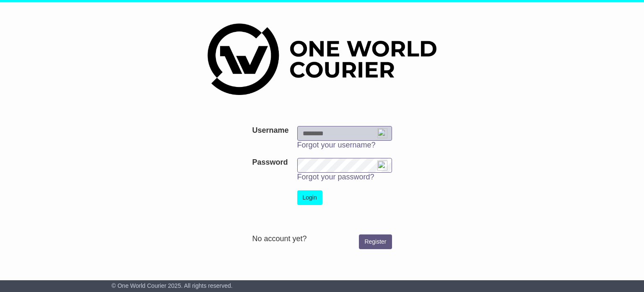  I want to click on label: Username, so click(270, 131).